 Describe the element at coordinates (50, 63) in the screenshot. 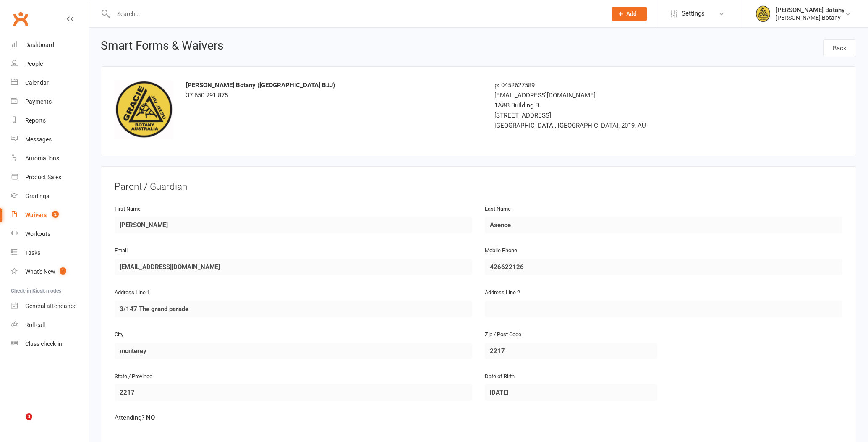

I see `a: People` at that location.